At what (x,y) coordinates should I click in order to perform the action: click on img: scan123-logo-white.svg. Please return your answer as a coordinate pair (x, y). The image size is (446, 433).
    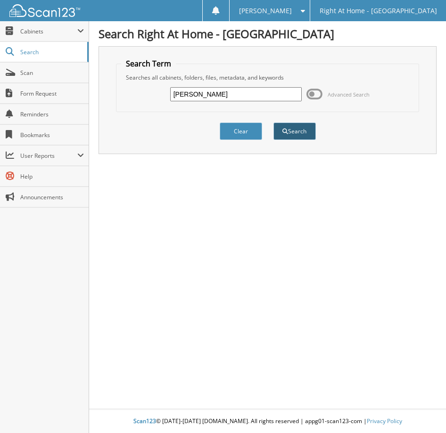
    Looking at the image, I should click on (45, 10).